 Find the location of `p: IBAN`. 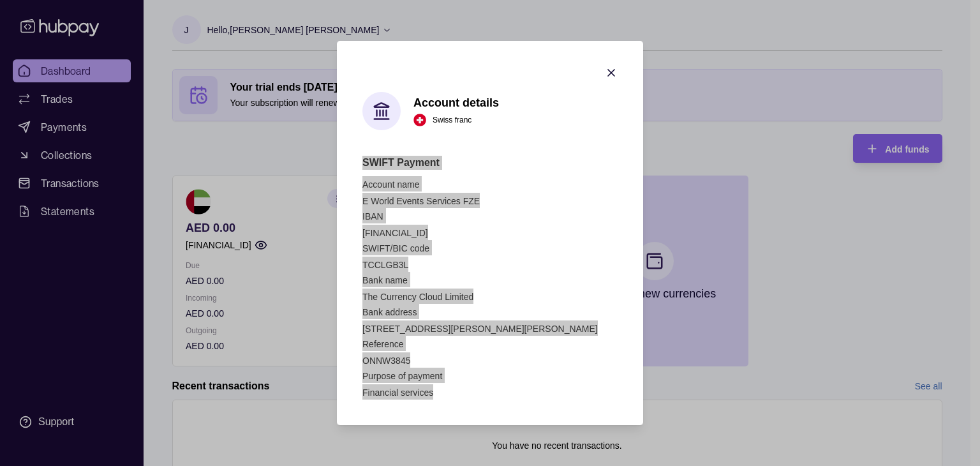

p: IBAN is located at coordinates (373, 217).